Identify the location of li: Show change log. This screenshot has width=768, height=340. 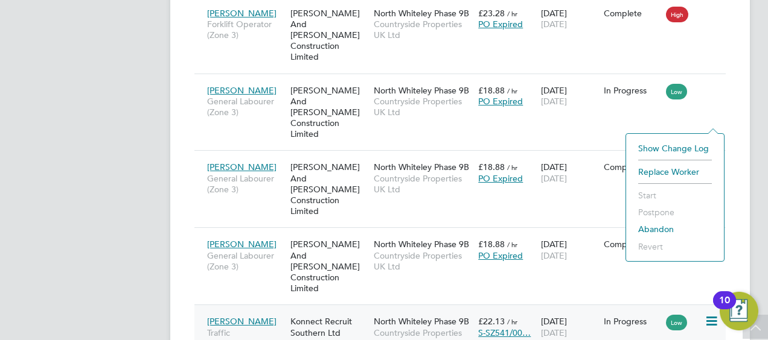
(675, 148).